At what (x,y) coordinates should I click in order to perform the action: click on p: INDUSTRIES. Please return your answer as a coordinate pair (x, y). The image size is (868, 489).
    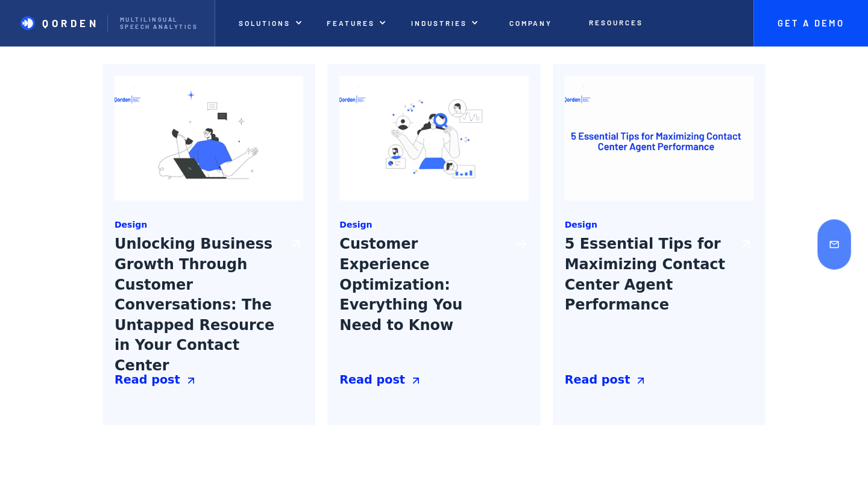
    Looking at the image, I should click on (439, 23).